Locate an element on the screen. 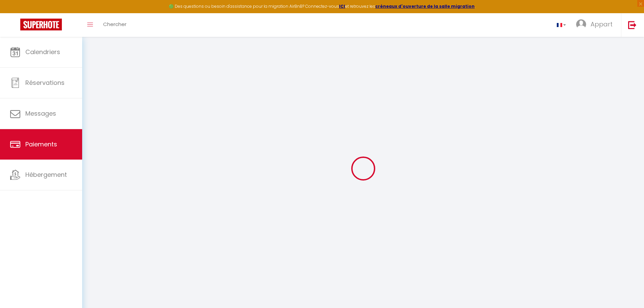 This screenshot has width=644, height=308. img: logout is located at coordinates (632, 25).